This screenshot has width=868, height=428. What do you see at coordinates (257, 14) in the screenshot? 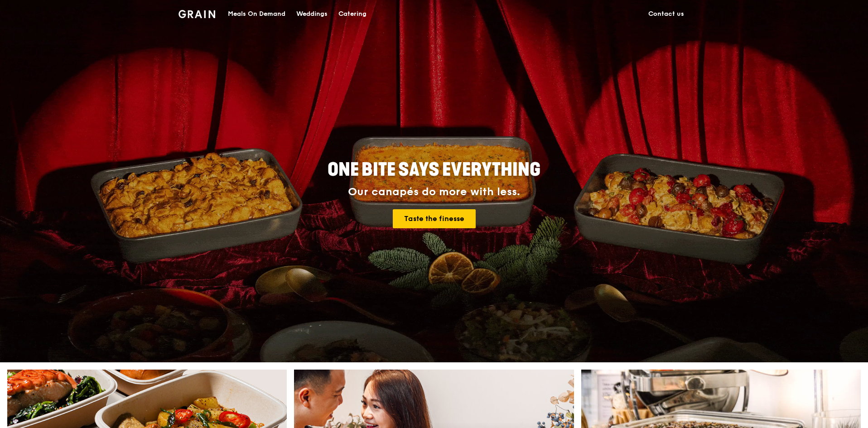
I see `div: Meals On Demand` at bounding box center [257, 14].